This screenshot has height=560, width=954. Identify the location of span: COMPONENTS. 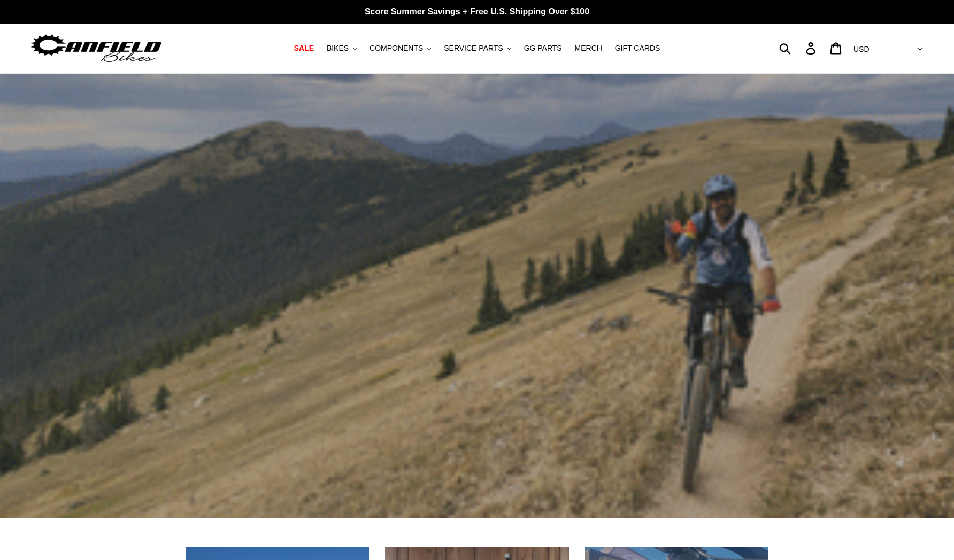
(397, 48).